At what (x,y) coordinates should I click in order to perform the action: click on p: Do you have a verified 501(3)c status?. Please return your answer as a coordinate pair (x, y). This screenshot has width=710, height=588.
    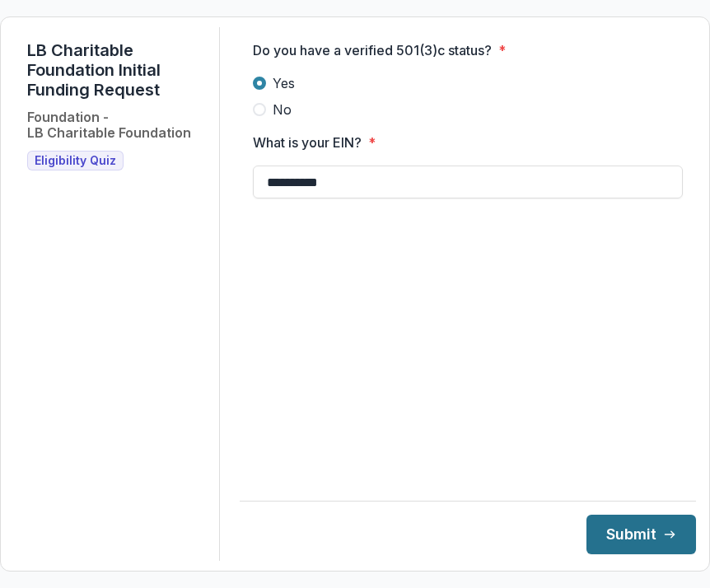
    Looking at the image, I should click on (372, 50).